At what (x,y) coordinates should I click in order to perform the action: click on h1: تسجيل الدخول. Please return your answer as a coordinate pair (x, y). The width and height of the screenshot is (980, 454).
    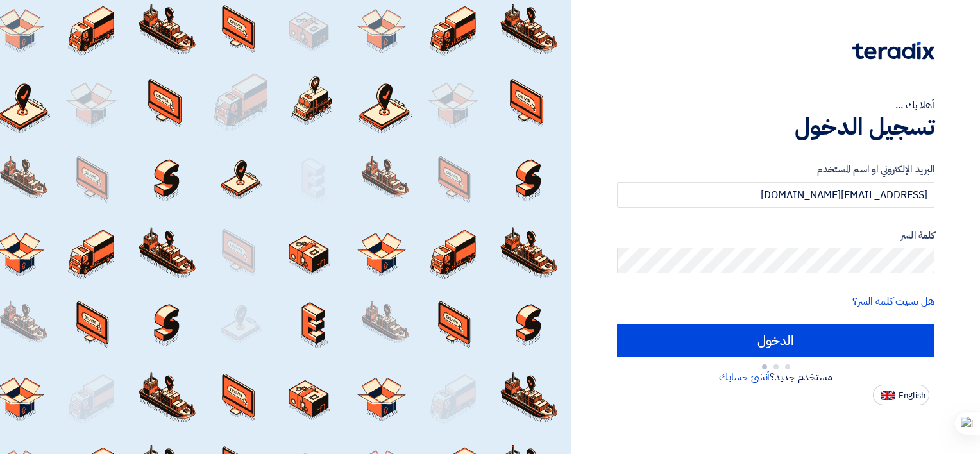
    Looking at the image, I should click on (775, 127).